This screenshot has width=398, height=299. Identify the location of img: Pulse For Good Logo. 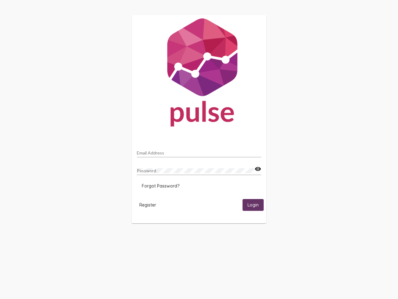
(199, 74).